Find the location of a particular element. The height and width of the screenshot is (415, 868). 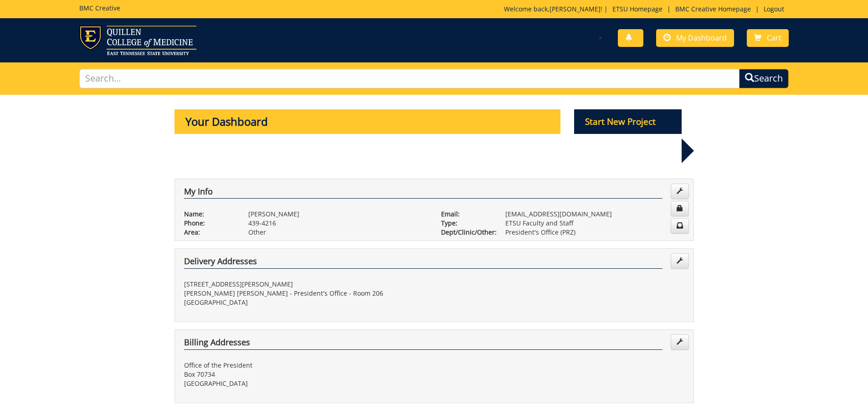

h4: Billing Addresses is located at coordinates (424, 344).